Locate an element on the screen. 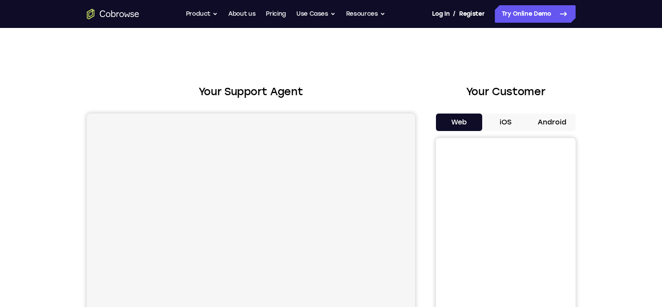 This screenshot has width=662, height=307. a: Go to the home page is located at coordinates (113, 14).